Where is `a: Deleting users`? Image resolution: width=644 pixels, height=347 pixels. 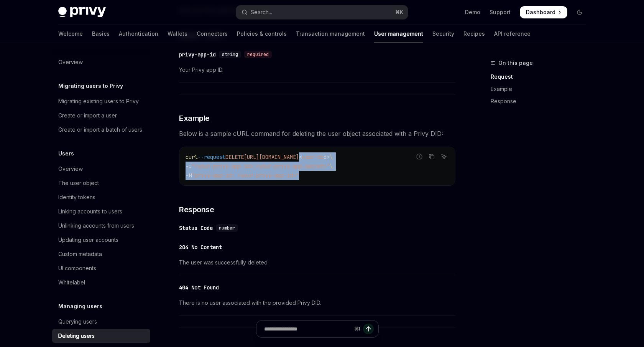 a: Deleting users is located at coordinates (101, 336).